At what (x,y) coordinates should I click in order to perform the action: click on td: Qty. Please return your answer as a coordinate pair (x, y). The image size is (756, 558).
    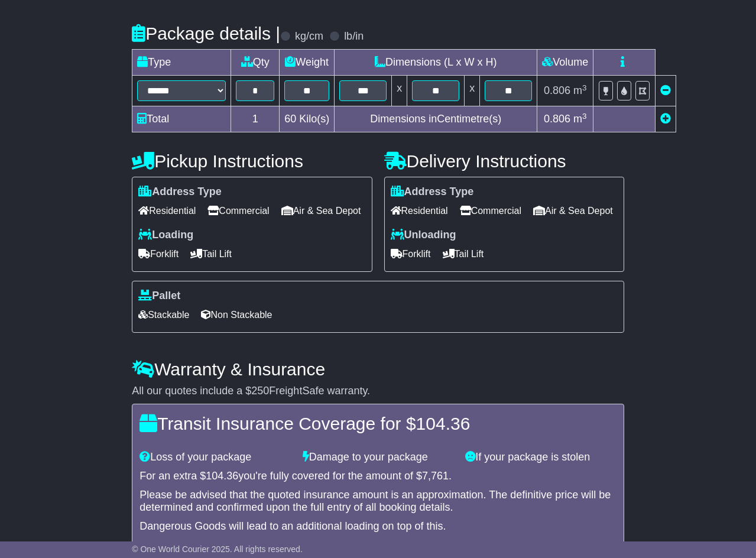
    Looking at the image, I should click on (255, 63).